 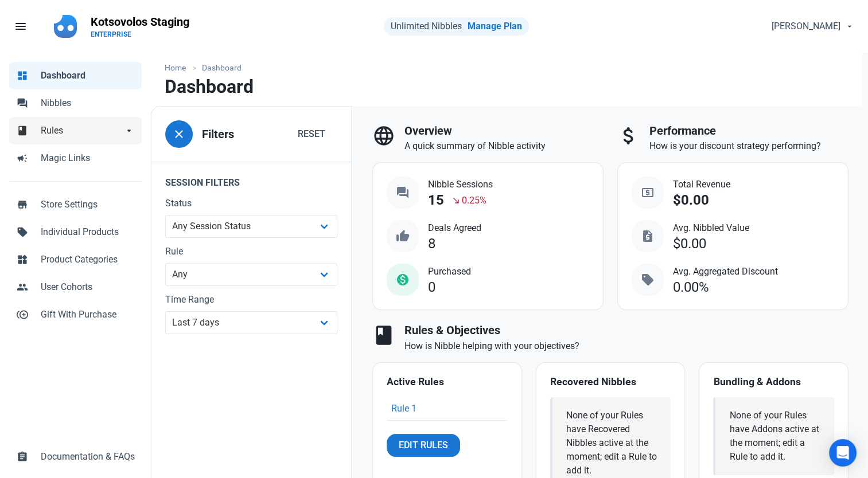 I want to click on a: sellIndividual Products, so click(x=75, y=232).